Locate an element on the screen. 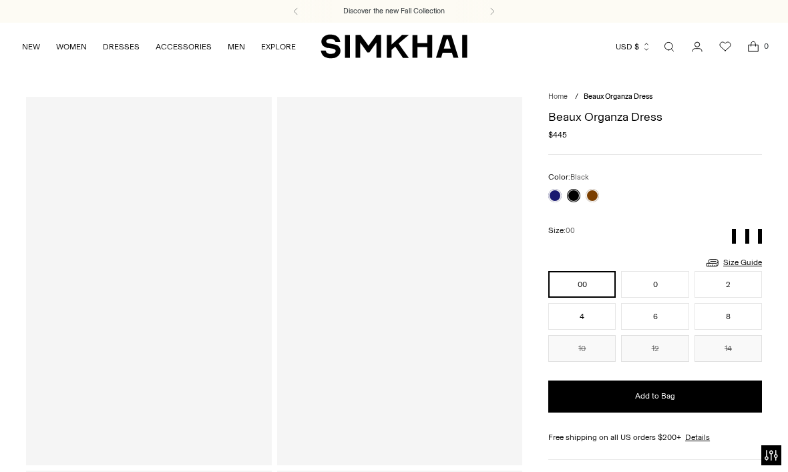 The width and height of the screenshot is (788, 472). h1: Beaux Organza Dress is located at coordinates (655, 117).